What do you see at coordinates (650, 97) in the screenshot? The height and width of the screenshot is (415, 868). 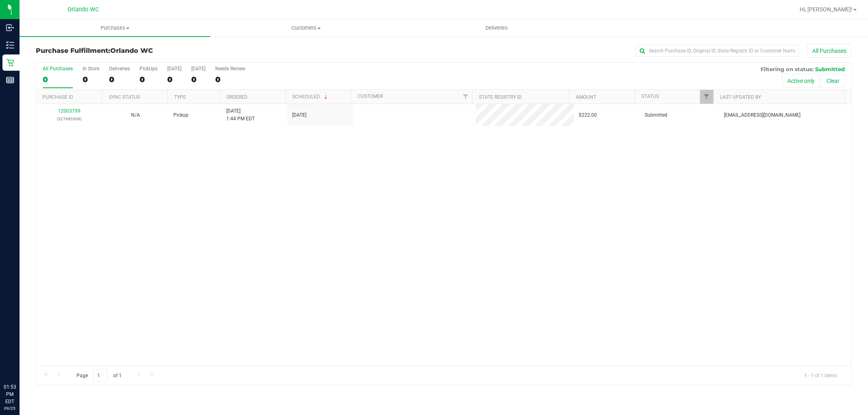 I see `a: Status` at bounding box center [650, 97].